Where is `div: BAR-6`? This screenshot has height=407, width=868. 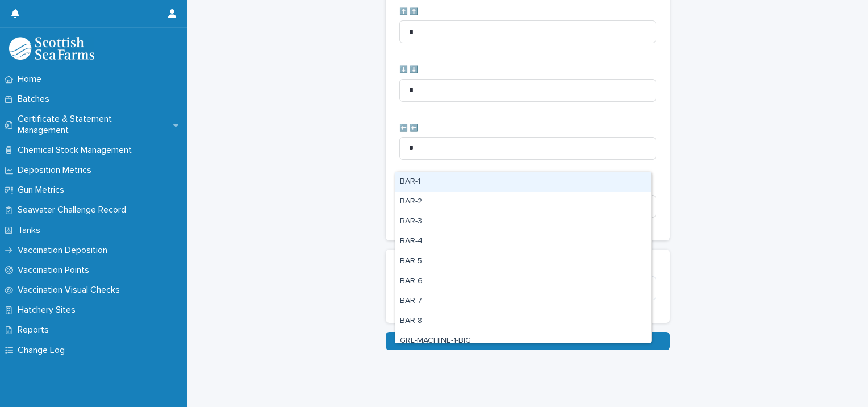
div: BAR-6 is located at coordinates (523, 281).